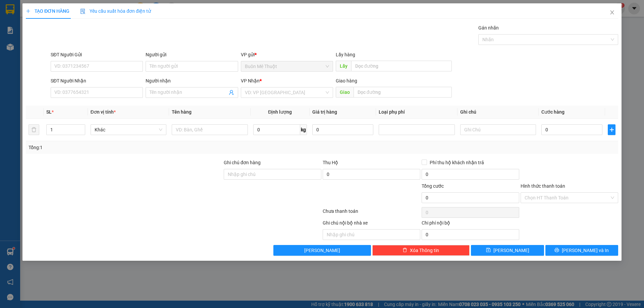  What do you see at coordinates (553, 112) in the screenshot?
I see `span: Cước hàng` at bounding box center [553, 112].